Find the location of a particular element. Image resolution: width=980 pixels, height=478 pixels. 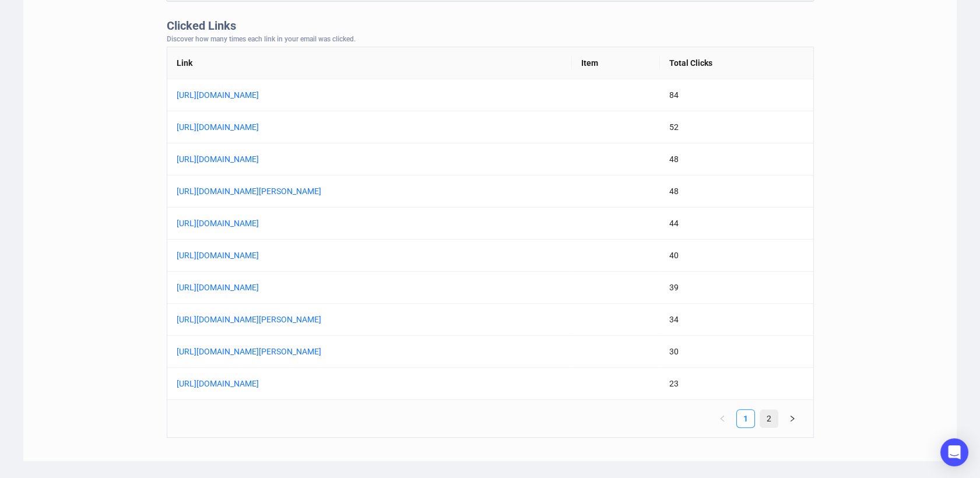

td: 34 is located at coordinates (736, 320).